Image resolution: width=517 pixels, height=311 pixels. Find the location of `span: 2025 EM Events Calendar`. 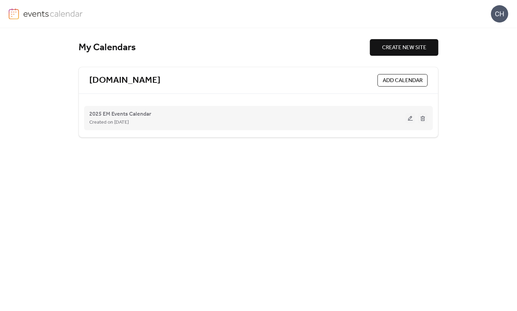

span: 2025 EM Events Calendar is located at coordinates (120, 114).